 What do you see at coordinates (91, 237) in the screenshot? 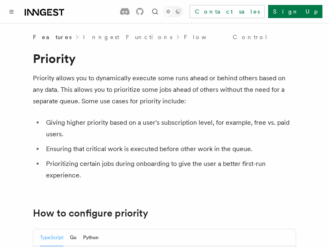
I see `button: Python` at bounding box center [91, 237].